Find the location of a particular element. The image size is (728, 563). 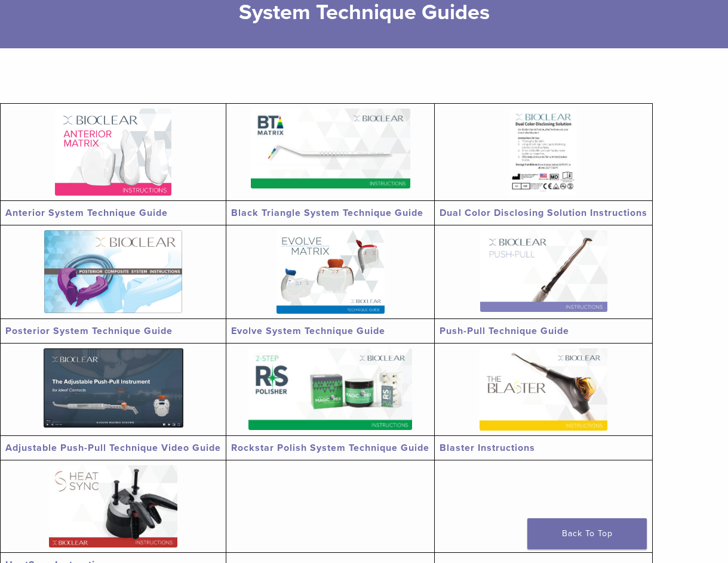

a: Back To Top is located at coordinates (587, 534).